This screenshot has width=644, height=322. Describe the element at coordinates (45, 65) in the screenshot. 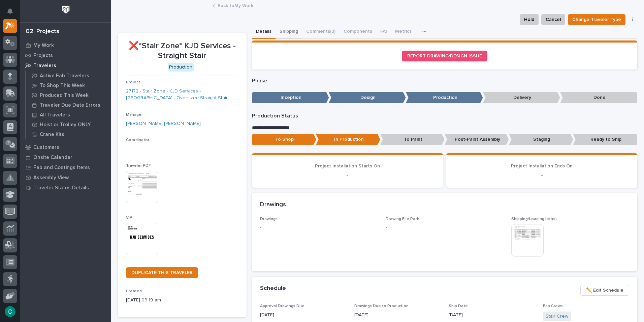

I see `p: Travelers` at that location.